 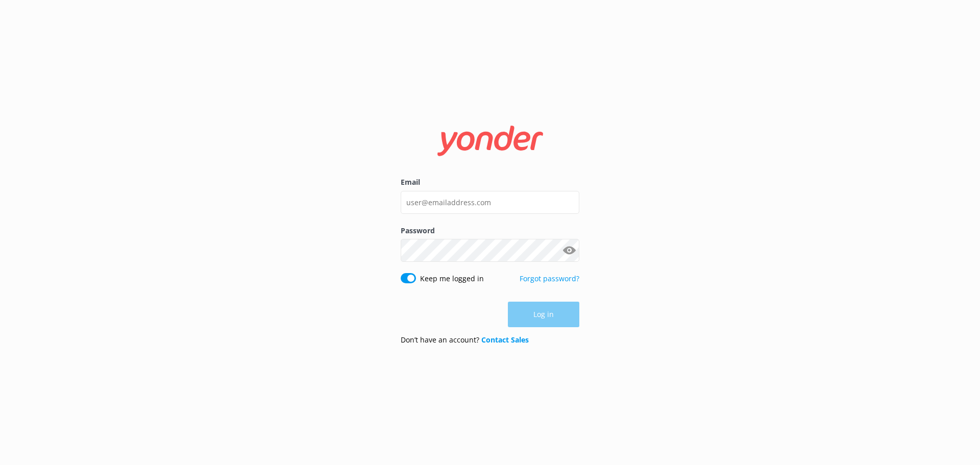 I want to click on label: Keep me logged in, so click(x=452, y=279).